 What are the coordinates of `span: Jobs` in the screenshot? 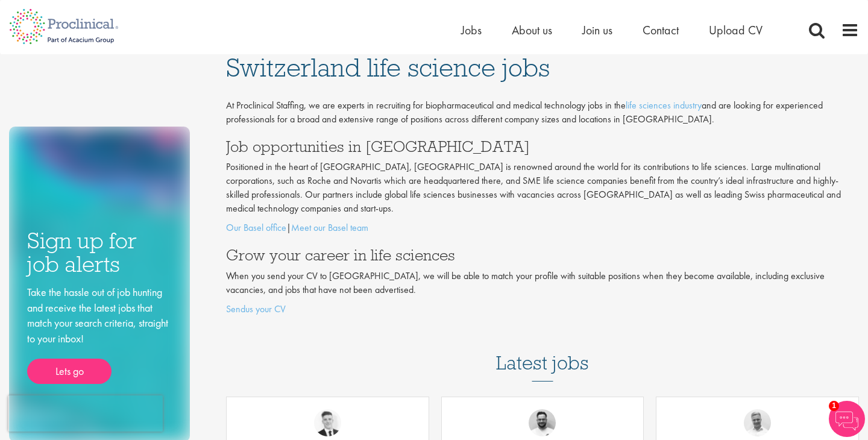 It's located at (471, 30).